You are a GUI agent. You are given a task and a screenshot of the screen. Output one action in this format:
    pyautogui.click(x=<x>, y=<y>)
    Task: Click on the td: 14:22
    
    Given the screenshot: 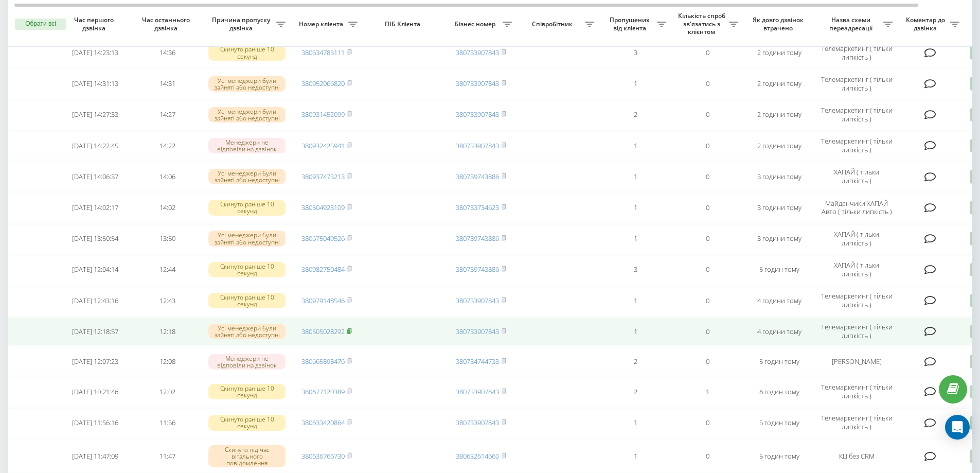 What is the action you would take?
    pyautogui.click(x=167, y=146)
    